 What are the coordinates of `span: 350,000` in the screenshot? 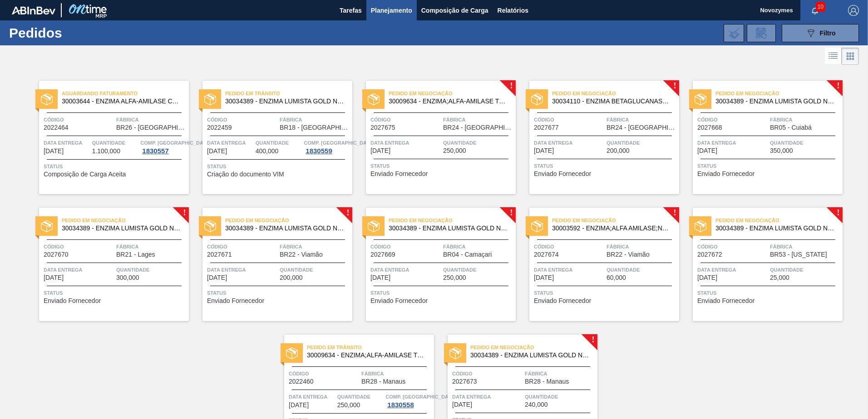 It's located at (782, 151).